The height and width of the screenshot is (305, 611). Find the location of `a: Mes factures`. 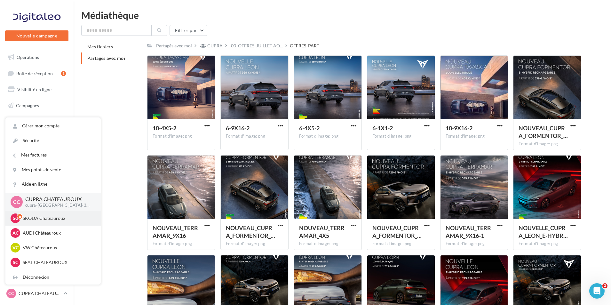

a: Mes factures is located at coordinates (53, 155).